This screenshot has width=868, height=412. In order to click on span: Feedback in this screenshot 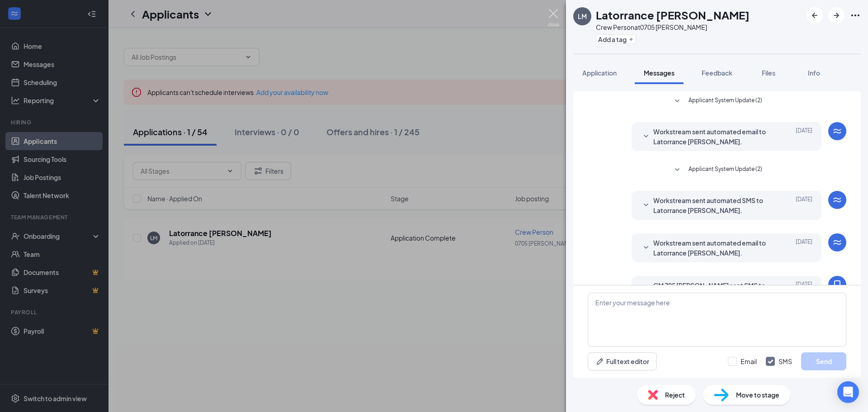, I will do `click(717, 73)`.